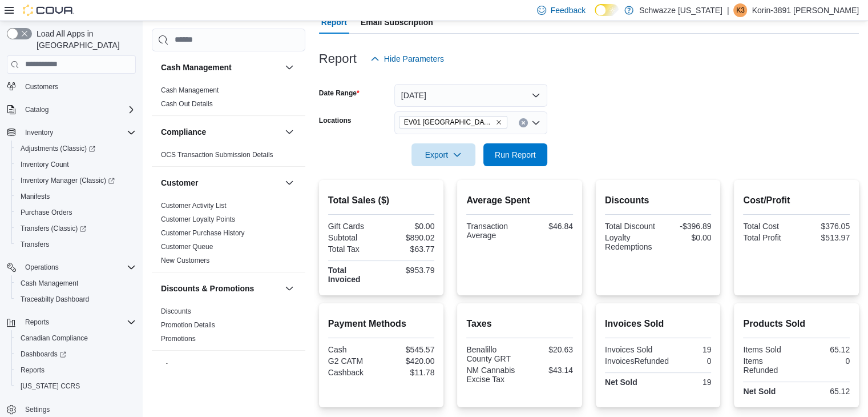 This screenshot has width=868, height=417. I want to click on a: Cash Management, so click(49, 283).